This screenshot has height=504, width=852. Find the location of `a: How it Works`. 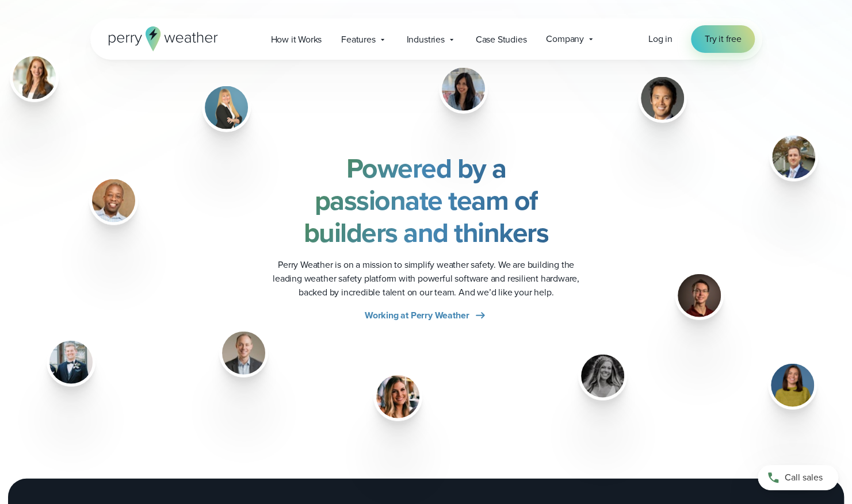

a: How it Works is located at coordinates (296, 39).